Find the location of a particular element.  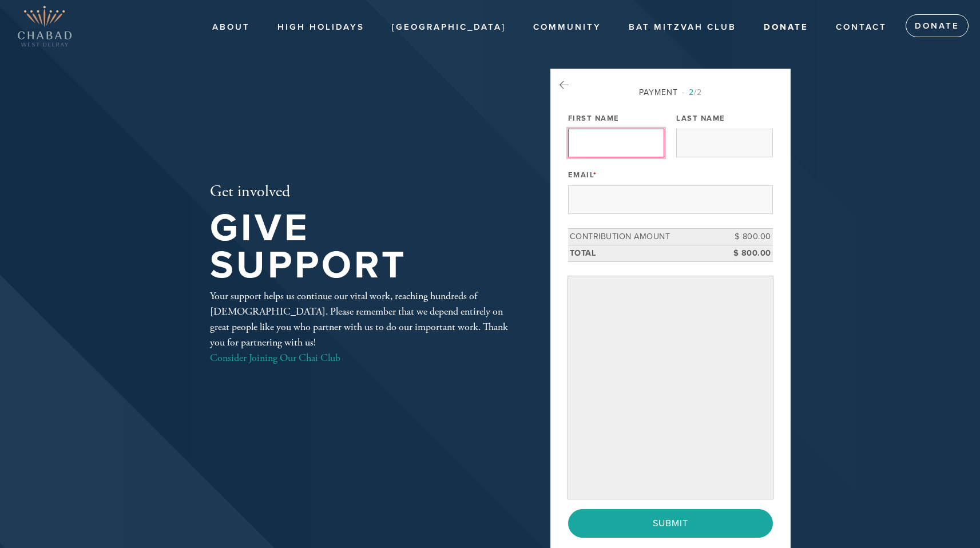

a: About is located at coordinates (231, 27).